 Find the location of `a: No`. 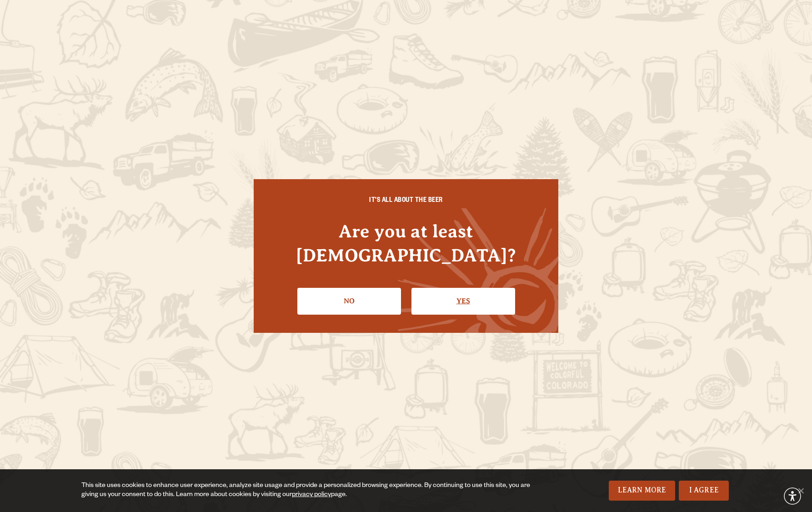

a: No is located at coordinates (350, 301).